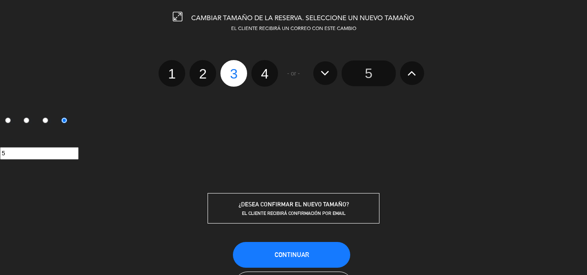  Describe the element at coordinates (45, 120) in the screenshot. I see `input: 3` at that location.